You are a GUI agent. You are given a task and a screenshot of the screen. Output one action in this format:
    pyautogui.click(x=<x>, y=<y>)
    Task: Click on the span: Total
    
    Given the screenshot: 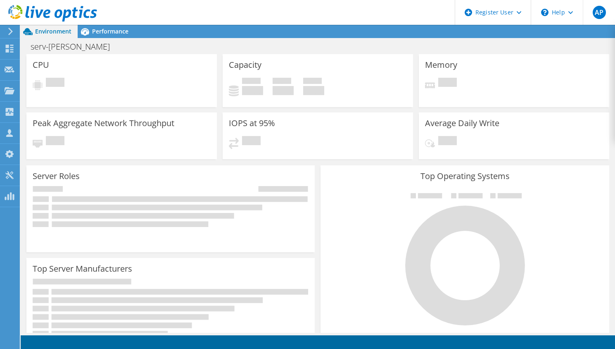 What is the action you would take?
    pyautogui.click(x=312, y=82)
    